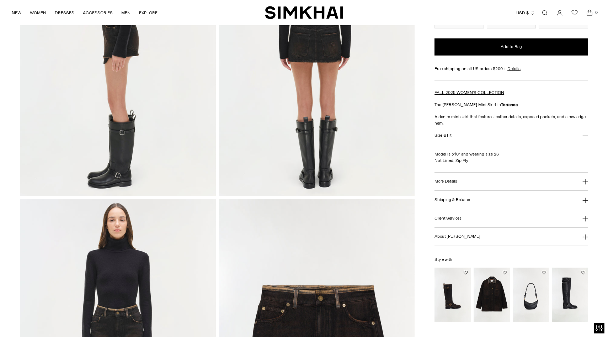 The height and width of the screenshot is (337, 608). What do you see at coordinates (511, 47) in the screenshot?
I see `span: Add to Bag` at bounding box center [511, 47].